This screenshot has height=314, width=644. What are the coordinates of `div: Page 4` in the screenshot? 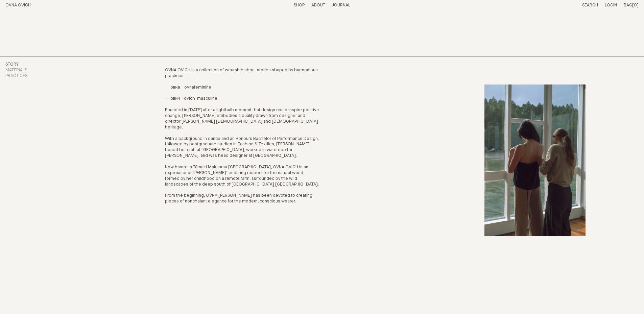 It's located at (242, 156).